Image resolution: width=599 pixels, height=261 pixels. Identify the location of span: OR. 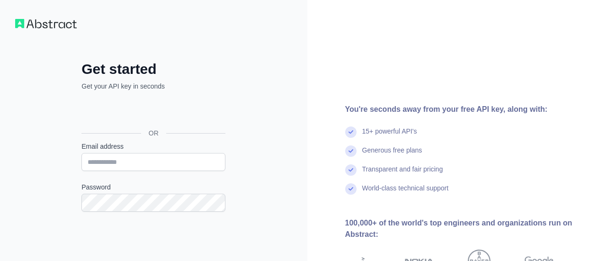
(153, 133).